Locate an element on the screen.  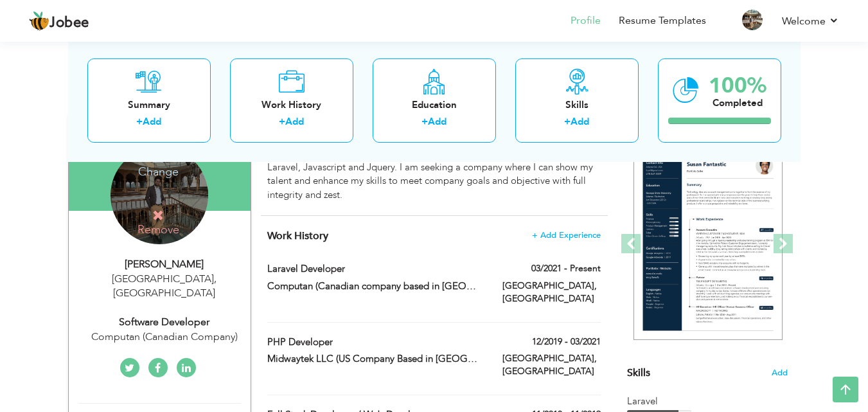
div: Work History is located at coordinates (291, 104).